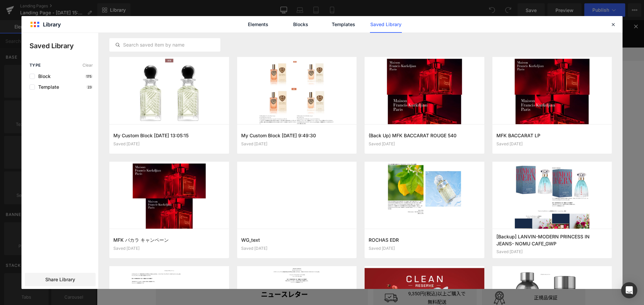 The image size is (644, 305). Describe the element at coordinates (139, 52) in the screenshot. I see `a: ブランドから探す` at that location.